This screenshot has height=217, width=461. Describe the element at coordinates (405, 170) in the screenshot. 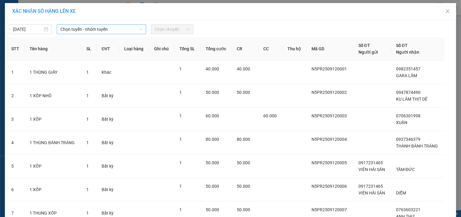

I see `span: TÂM ĐỨC` at that location.